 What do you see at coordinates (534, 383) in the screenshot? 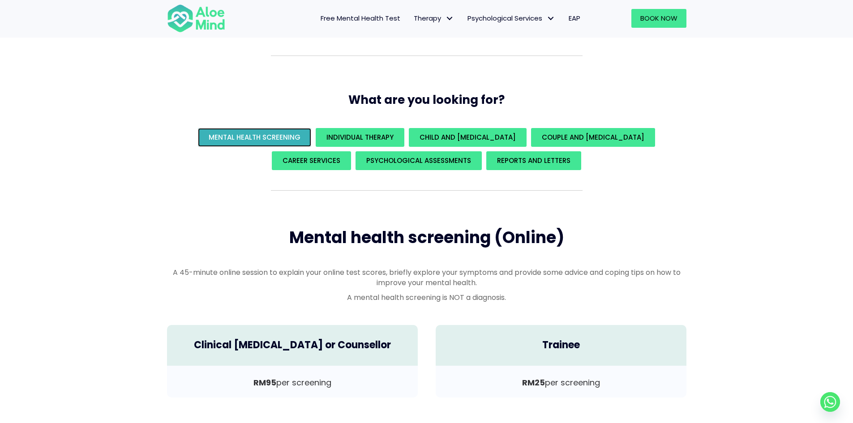
I see `b: RM25` at bounding box center [534, 383].